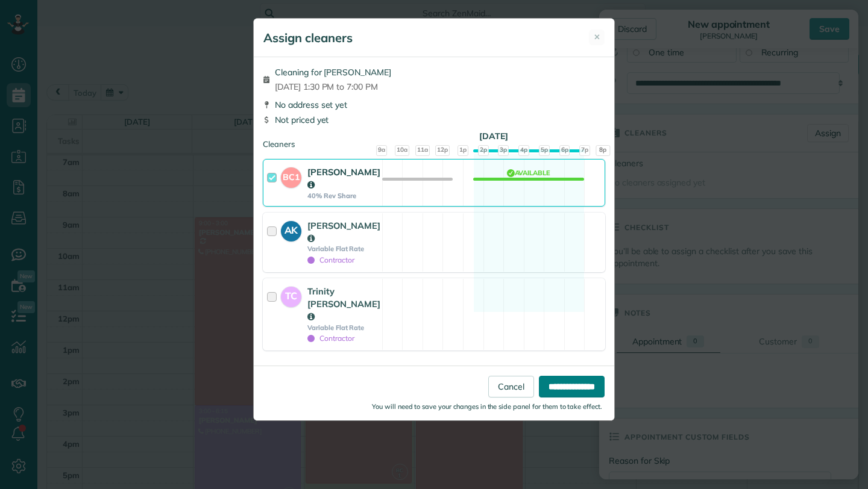 Image resolution: width=868 pixels, height=489 pixels. I want to click on strong: TC, so click(291, 295).